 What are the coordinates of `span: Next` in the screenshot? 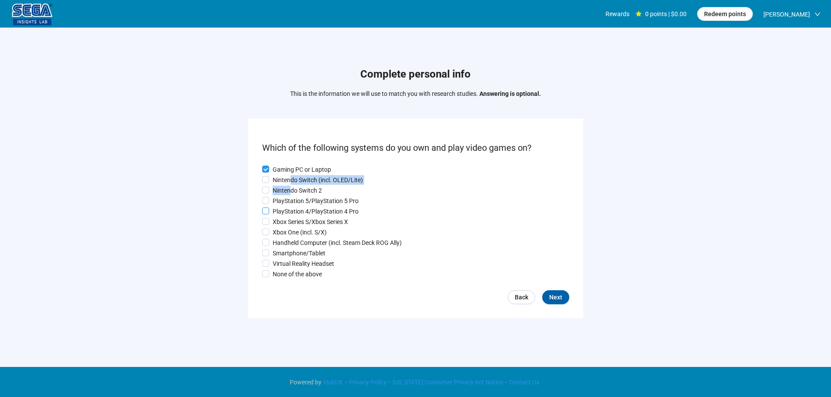 It's located at (556, 297).